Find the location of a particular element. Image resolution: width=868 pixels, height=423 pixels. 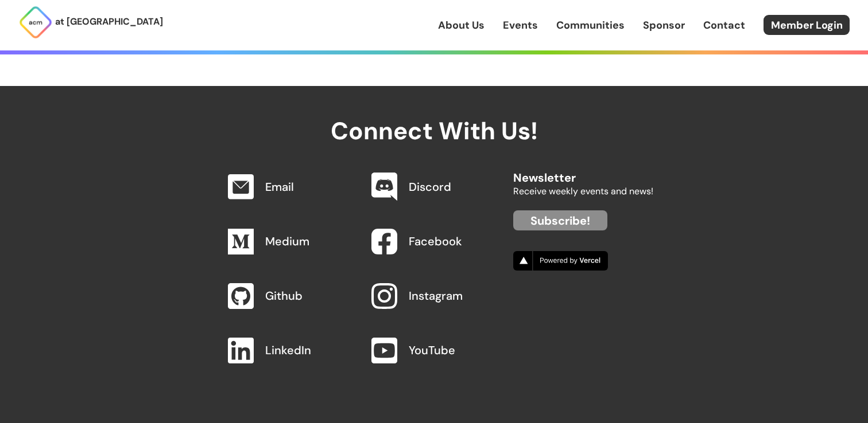

img: LinkedIn is located at coordinates (241, 350).